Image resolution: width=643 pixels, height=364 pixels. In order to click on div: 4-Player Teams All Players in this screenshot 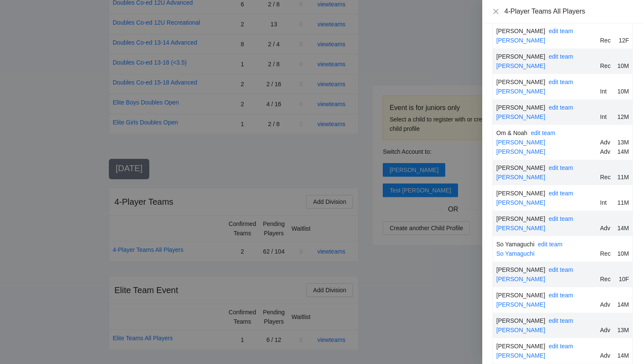, I will do `click(569, 12)`.